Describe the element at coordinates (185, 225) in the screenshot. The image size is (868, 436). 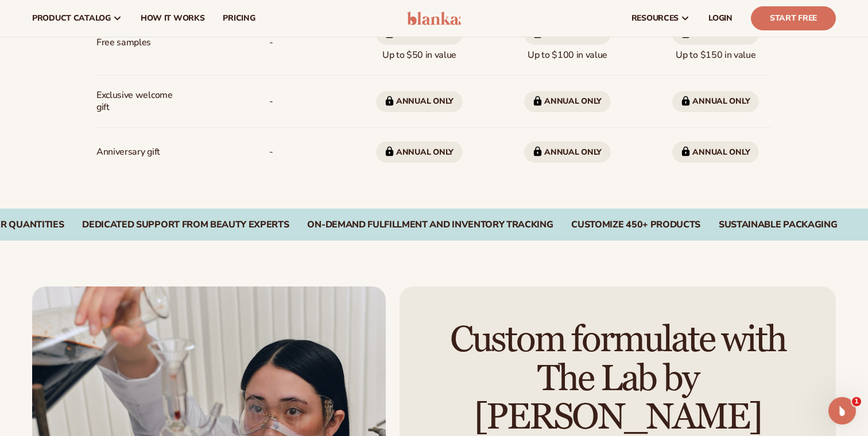
I see `div: Dedicated Support From Beauty Experts` at that location.